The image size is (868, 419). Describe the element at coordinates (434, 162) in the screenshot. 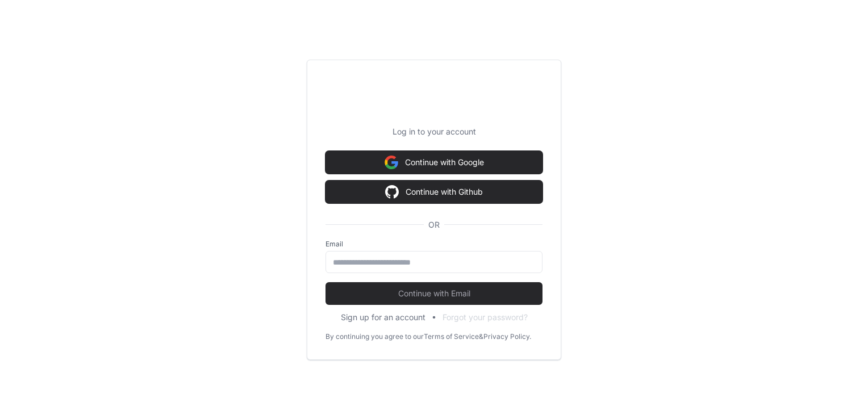

I see `button: Continue with Google` at that location.